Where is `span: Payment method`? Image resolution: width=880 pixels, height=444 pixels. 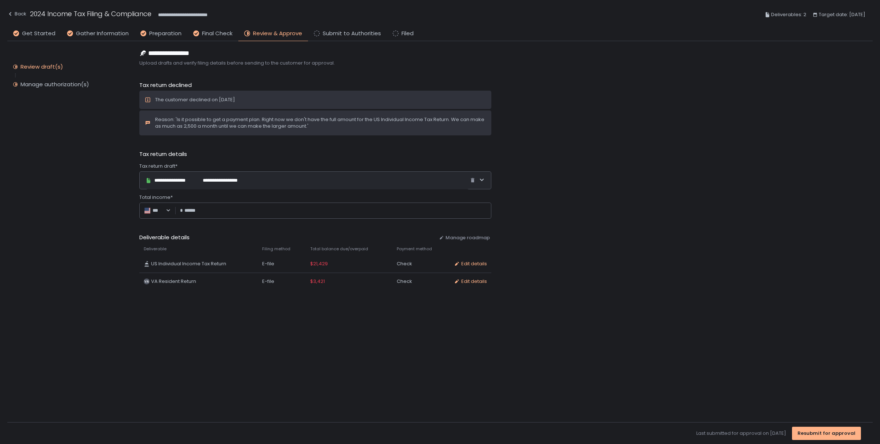 span: Payment method is located at coordinates (414, 249).